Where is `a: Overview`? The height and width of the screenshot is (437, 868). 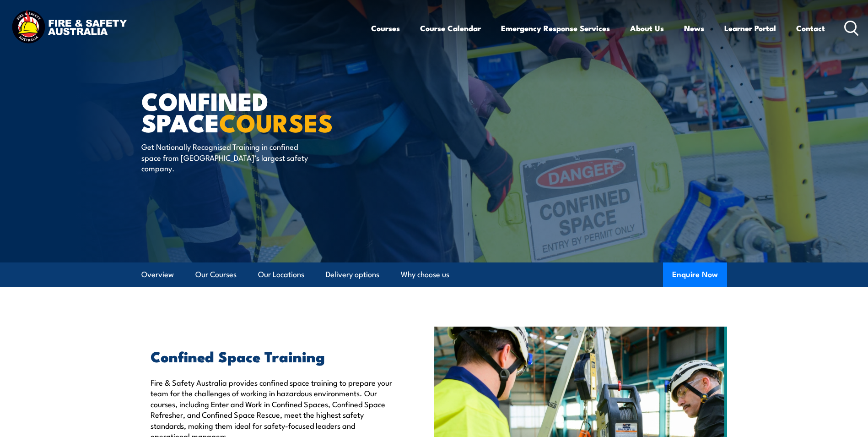 a: Overview is located at coordinates (157, 274).